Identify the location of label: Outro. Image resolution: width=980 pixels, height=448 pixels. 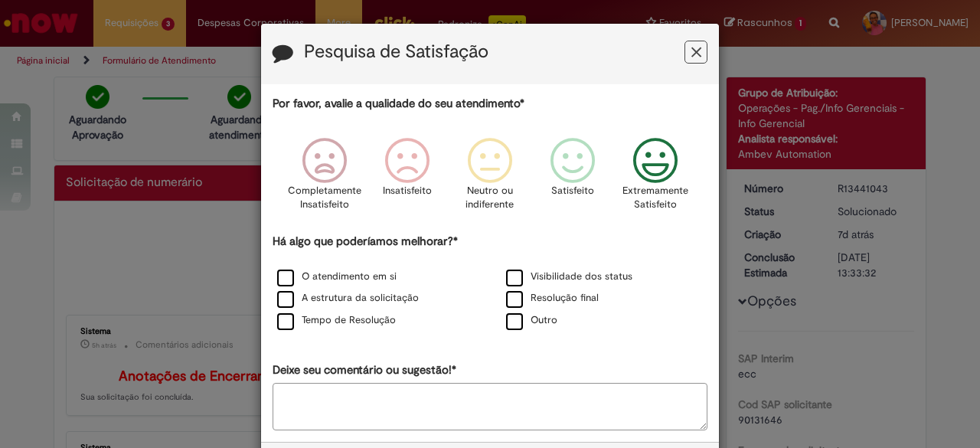
(532, 320).